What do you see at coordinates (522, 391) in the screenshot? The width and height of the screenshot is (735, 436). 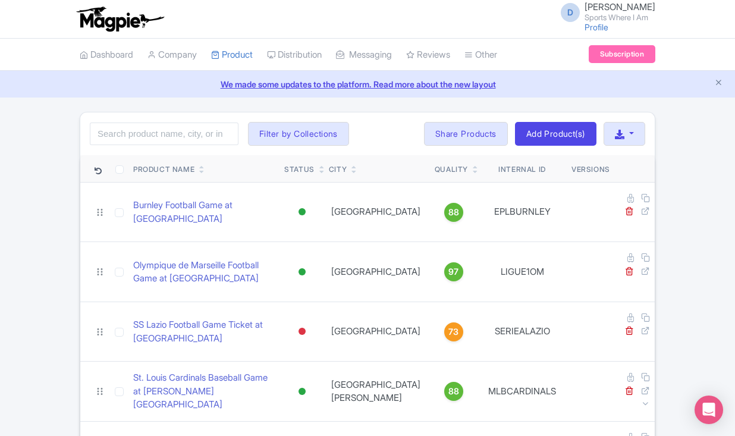 I see `td: MLBCARDINALS` at bounding box center [522, 391].